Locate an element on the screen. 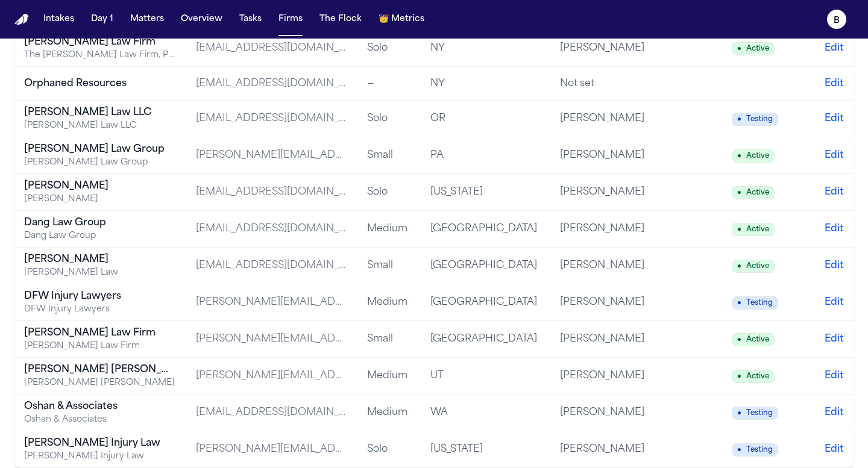  a: Tasks is located at coordinates (250, 19).